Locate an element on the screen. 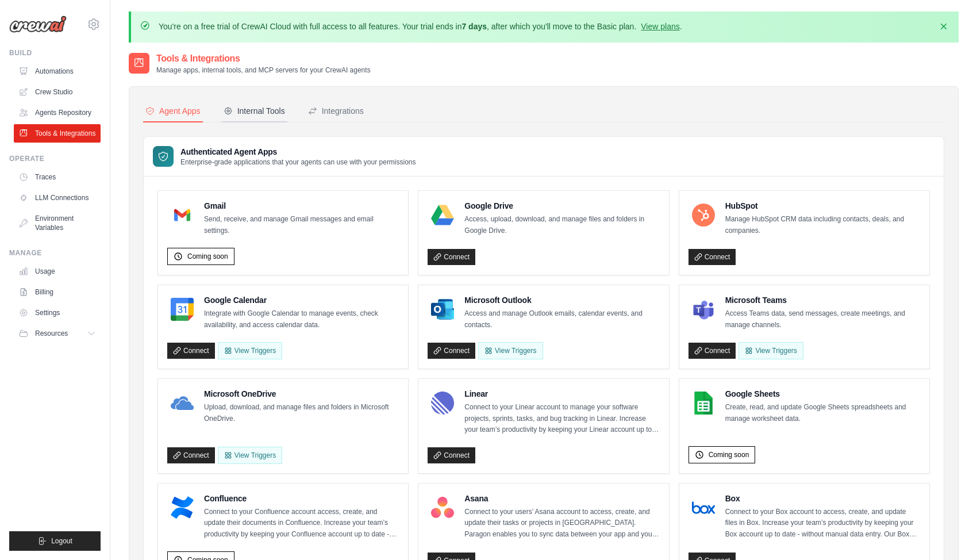 This screenshot has width=977, height=560. span: Logout is located at coordinates (62, 541).